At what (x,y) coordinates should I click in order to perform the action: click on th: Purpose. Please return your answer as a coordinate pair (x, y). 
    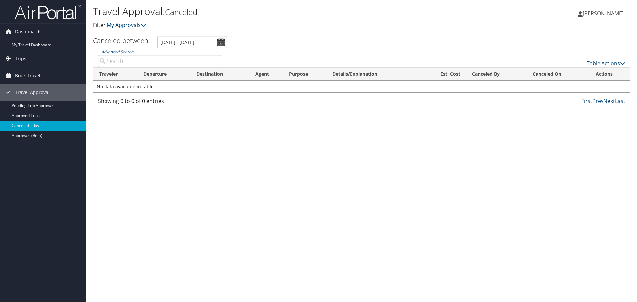
    Looking at the image, I should click on (305, 74).